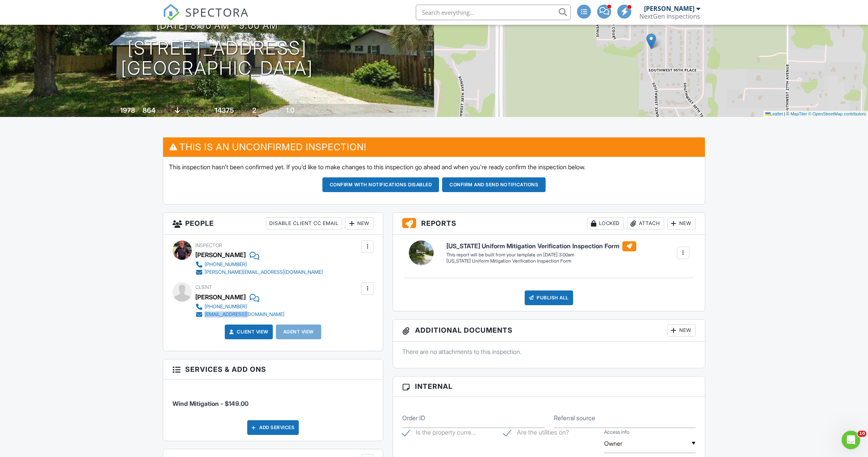 This screenshot has height=457, width=868. I want to click on label: Are the utilities on?, so click(536, 433).